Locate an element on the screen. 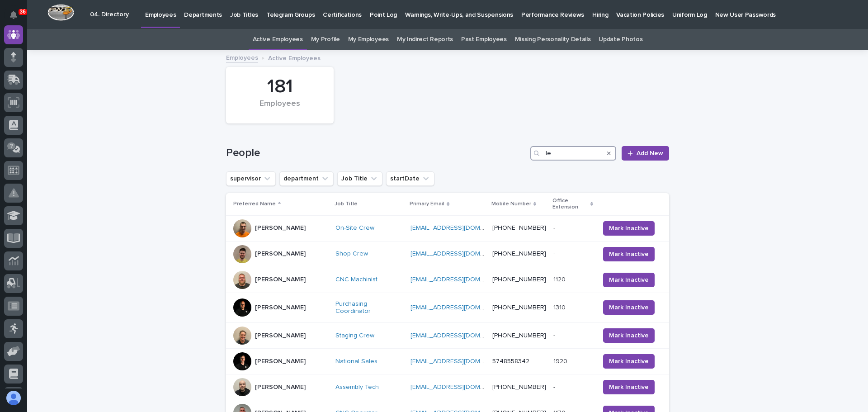 The width and height of the screenshot is (868, 412). img: Workspace Logo is located at coordinates (60, 12).